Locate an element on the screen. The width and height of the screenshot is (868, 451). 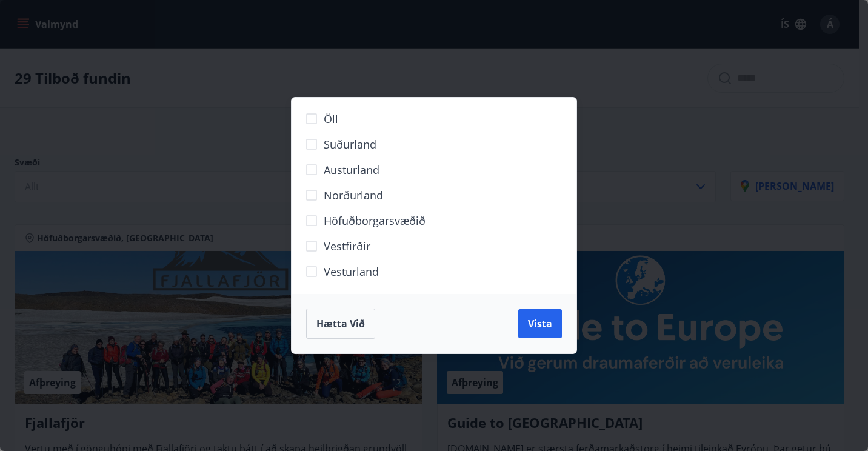
span: Suðurland is located at coordinates (350, 144).